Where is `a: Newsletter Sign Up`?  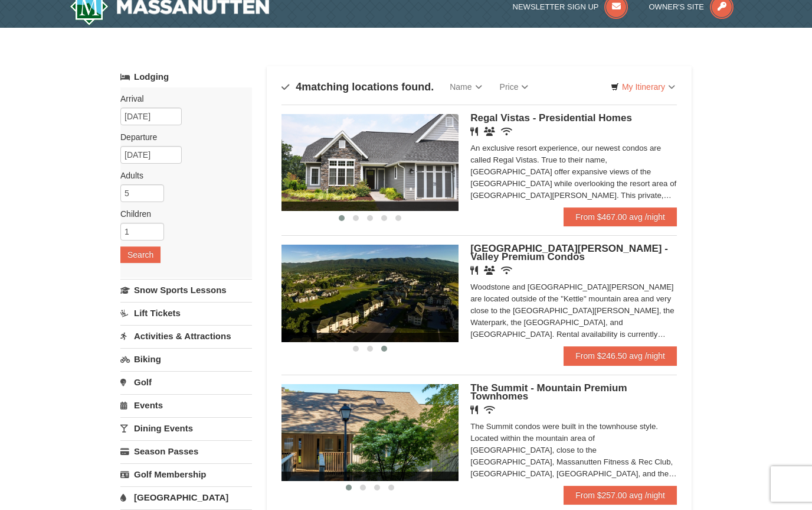
a: Newsletter Sign Up is located at coordinates (571, 7).